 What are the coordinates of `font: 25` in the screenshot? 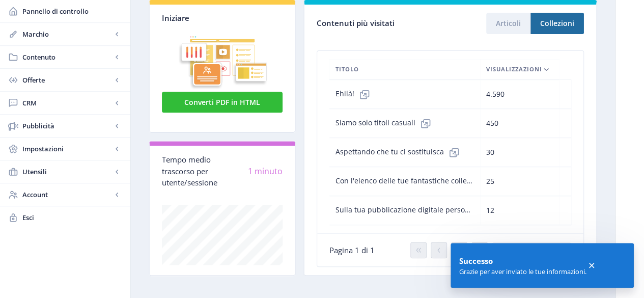 It's located at (490, 181).